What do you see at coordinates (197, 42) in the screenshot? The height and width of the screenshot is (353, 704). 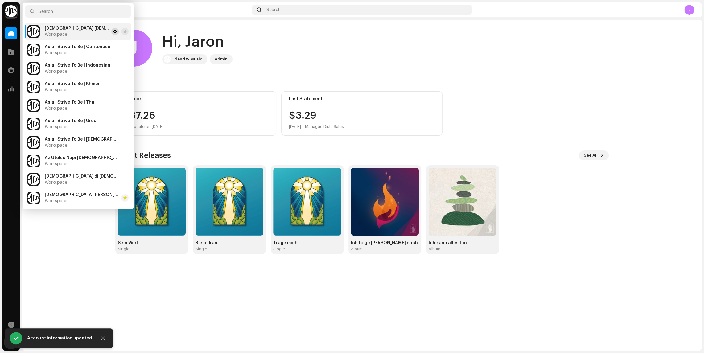 I see `div: Hi, Jaron` at bounding box center [197, 42].